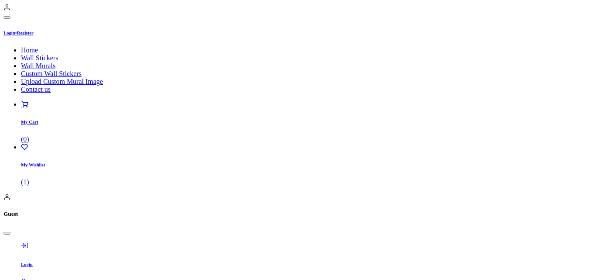  What do you see at coordinates (298, 214) in the screenshot?
I see `h5: Guest` at bounding box center [298, 214].